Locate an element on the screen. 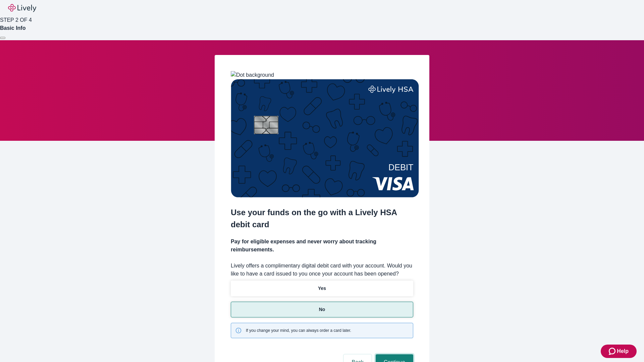  img: Dot background is located at coordinates (252, 75).